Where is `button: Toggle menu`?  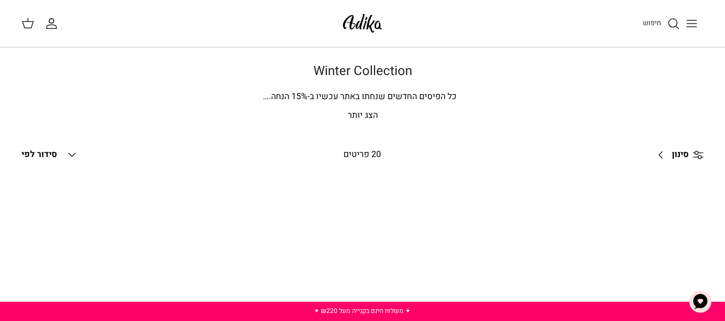
button: Toggle menu is located at coordinates (692, 24).